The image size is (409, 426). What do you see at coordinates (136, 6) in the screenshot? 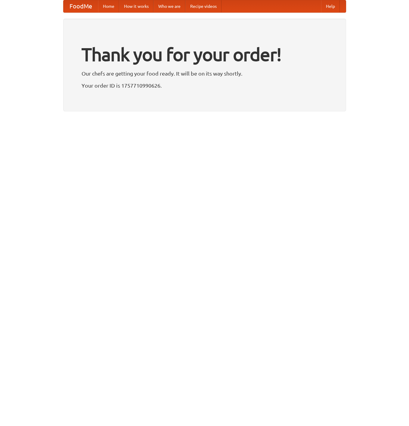
I see `a: How it works` at bounding box center [136, 6].